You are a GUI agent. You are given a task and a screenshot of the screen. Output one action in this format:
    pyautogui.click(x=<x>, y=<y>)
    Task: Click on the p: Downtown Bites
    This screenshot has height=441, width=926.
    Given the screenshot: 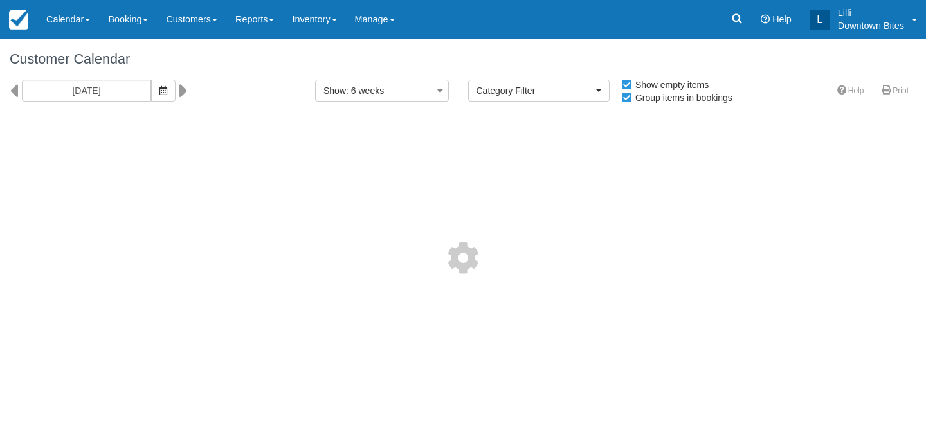 What is the action you would take?
    pyautogui.click(x=871, y=26)
    